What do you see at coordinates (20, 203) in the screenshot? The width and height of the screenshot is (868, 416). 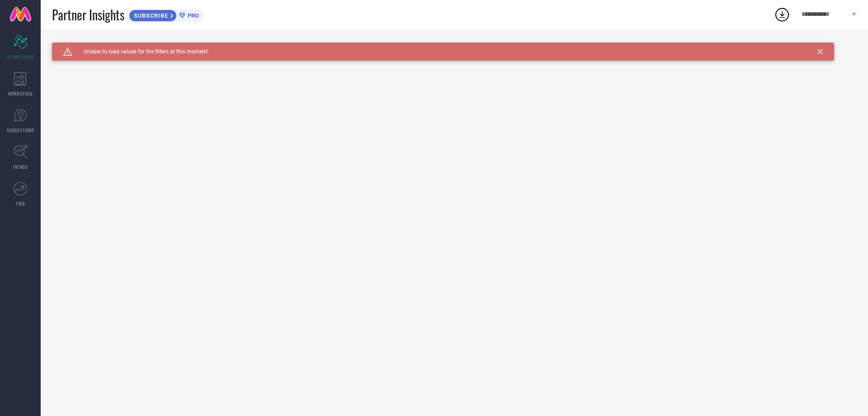 I see `span: FWD` at bounding box center [20, 203].